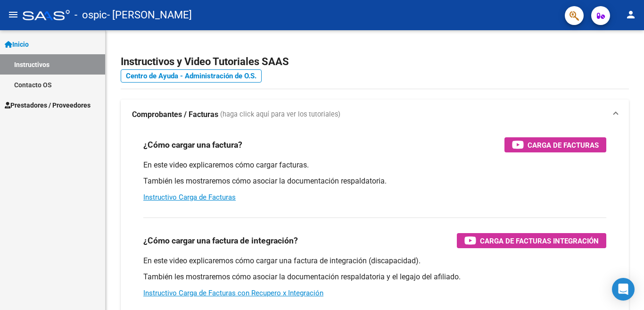  Describe the element at coordinates (48, 105) in the screenshot. I see `span: Prestadores / Proveedores` at that location.